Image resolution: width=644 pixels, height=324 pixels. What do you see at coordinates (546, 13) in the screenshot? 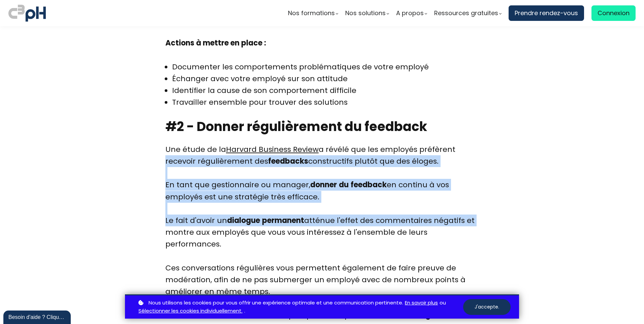
I see `a: Prendre rendez-vous` at bounding box center [546, 13].